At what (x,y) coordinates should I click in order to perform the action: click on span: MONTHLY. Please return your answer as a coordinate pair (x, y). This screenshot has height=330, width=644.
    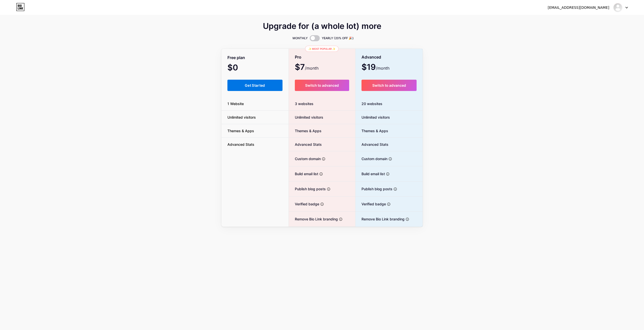
    Looking at the image, I should click on (300, 38).